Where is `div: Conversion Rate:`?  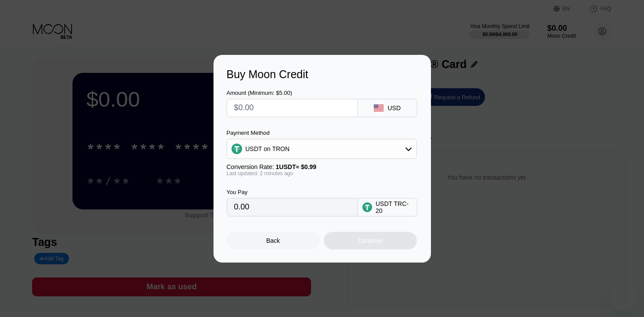 div: Conversion Rate: is located at coordinates (322, 167).